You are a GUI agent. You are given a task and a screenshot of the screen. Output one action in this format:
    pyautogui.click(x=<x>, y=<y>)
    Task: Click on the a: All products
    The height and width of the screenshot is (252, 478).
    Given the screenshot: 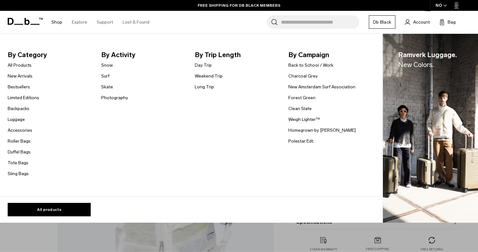 What is the action you would take?
    pyautogui.click(x=49, y=210)
    